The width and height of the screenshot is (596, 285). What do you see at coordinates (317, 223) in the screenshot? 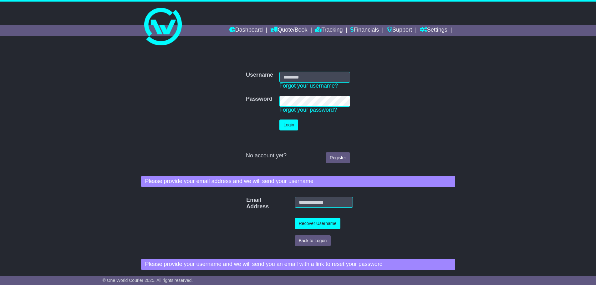
I see `button: Recover Username` at bounding box center [317, 223].